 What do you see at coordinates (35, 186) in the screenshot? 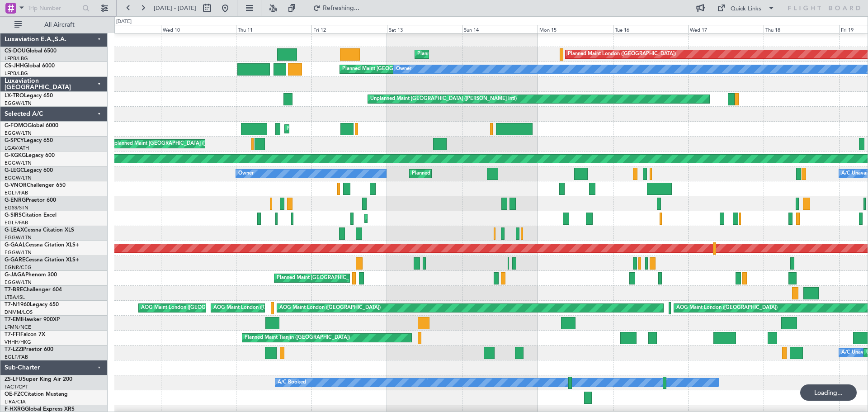
I see `a: G-VNORChallenger 650` at bounding box center [35, 186].